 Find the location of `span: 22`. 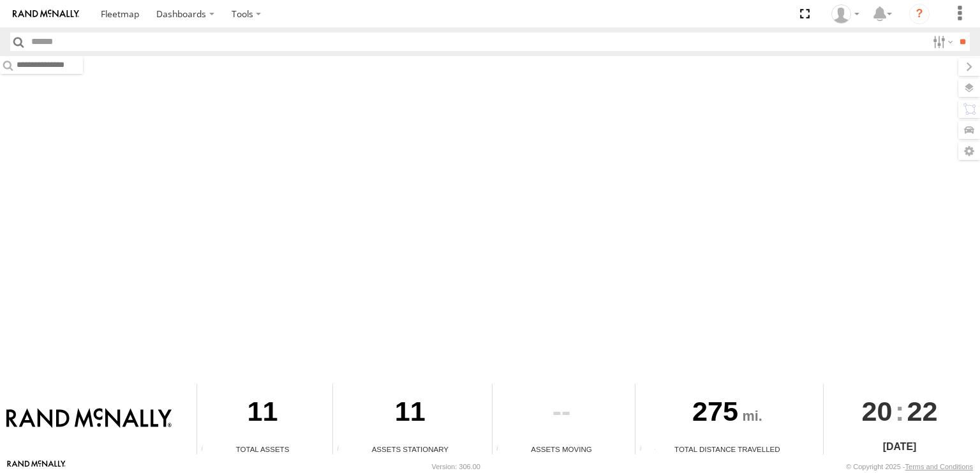

span: 22 is located at coordinates (923, 411).